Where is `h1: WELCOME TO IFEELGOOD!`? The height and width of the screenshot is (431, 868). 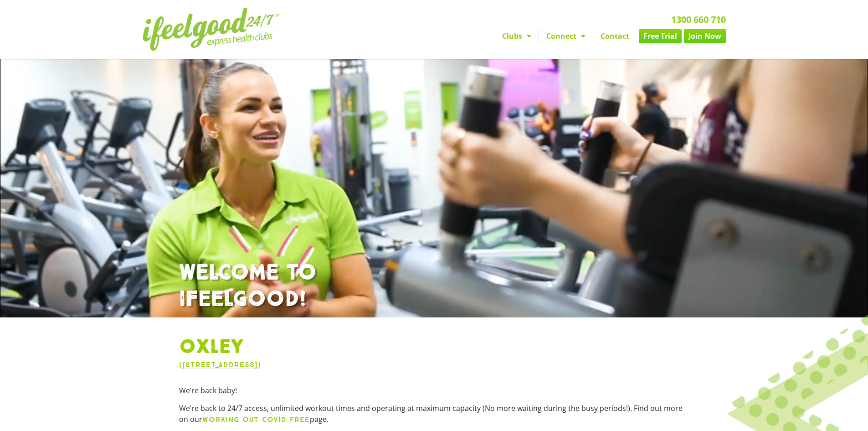
h1: WELCOME TO IFEELGOOD! is located at coordinates (434, 286).